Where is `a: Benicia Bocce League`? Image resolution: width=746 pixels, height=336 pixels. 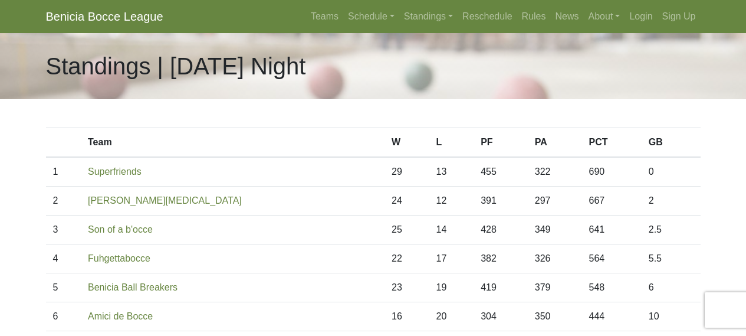 a: Benicia Bocce League is located at coordinates (104, 17).